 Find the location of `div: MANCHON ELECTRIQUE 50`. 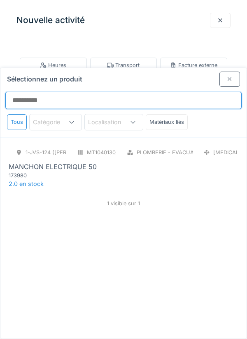

div: MANCHON ELECTRIQUE 50 is located at coordinates (53, 167).